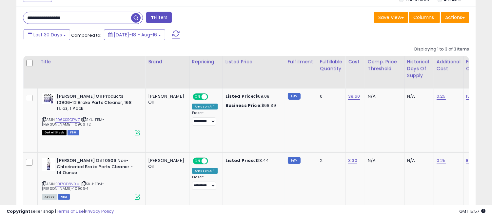 This screenshot has width=492, height=218. What do you see at coordinates (331, 65) in the screenshot?
I see `div: Fulfillable Quantity` at bounding box center [331, 65].